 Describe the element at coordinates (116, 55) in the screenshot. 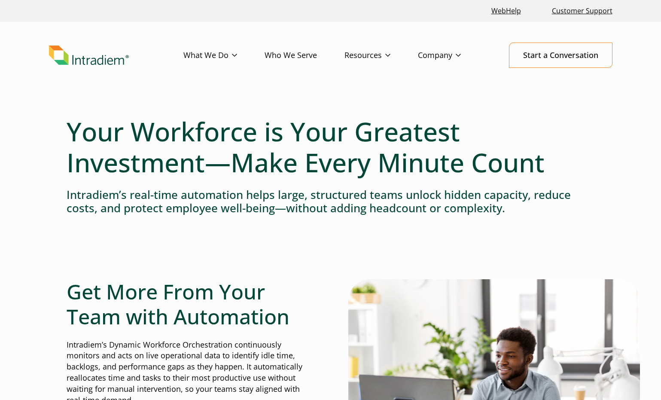

I see `a: Link to homepage of Intradiem` at that location.